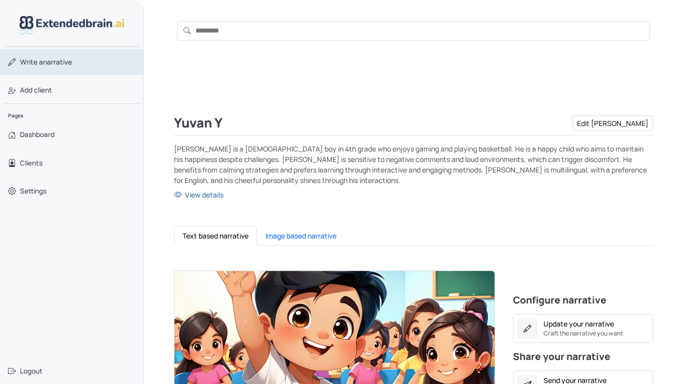 The image size is (683, 384). What do you see at coordinates (31, 371) in the screenshot?
I see `span: Logout` at bounding box center [31, 371].